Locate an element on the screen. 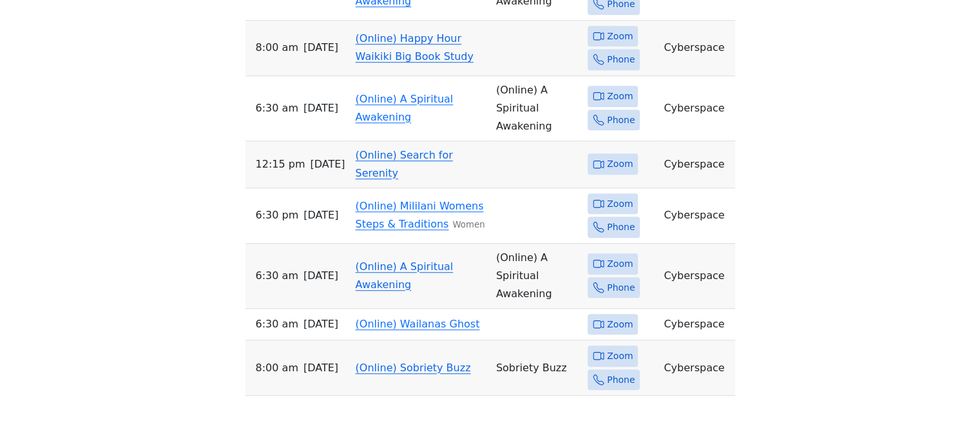 Image resolution: width=980 pixels, height=448 pixels. a: (Online) Wailanas Ghost is located at coordinates (418, 324).